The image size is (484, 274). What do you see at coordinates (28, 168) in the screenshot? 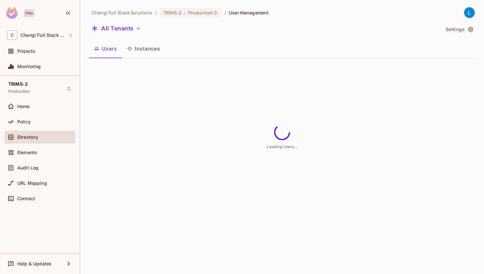
I see `span: Audit Log` at bounding box center [28, 168].